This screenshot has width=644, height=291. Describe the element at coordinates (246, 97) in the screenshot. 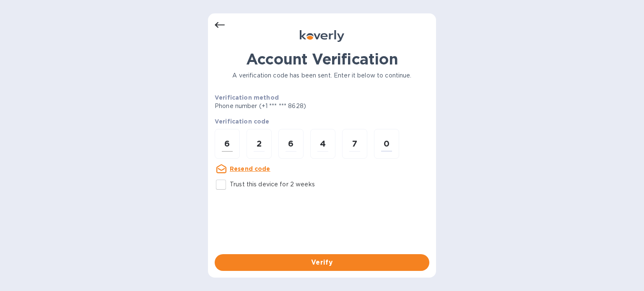

I see `b: Verification method` at that location.